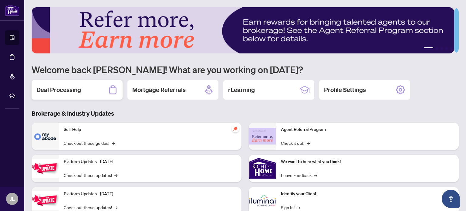 The height and width of the screenshot is (211, 466). What do you see at coordinates (12, 10) in the screenshot?
I see `img: logo` at bounding box center [12, 10].